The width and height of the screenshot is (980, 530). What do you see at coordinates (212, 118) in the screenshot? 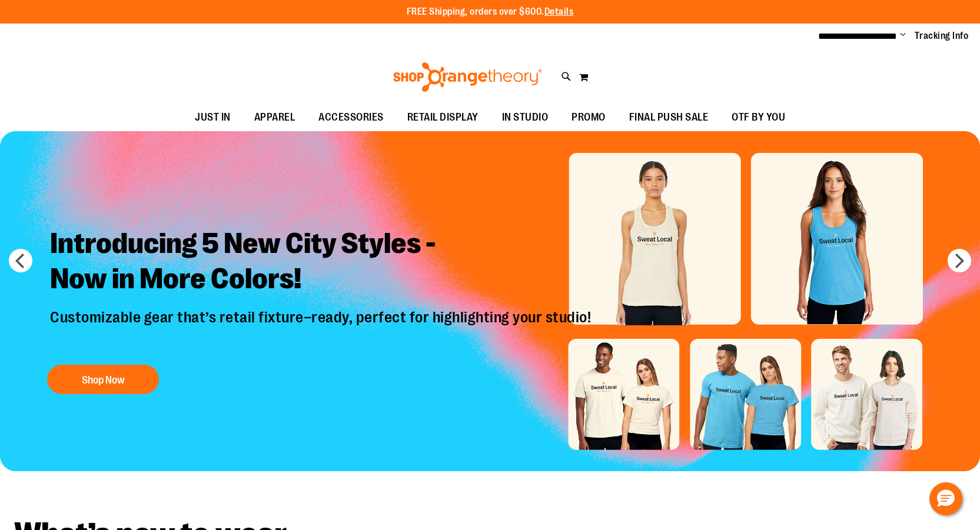
I see `a: JUST IN` at bounding box center [212, 118].